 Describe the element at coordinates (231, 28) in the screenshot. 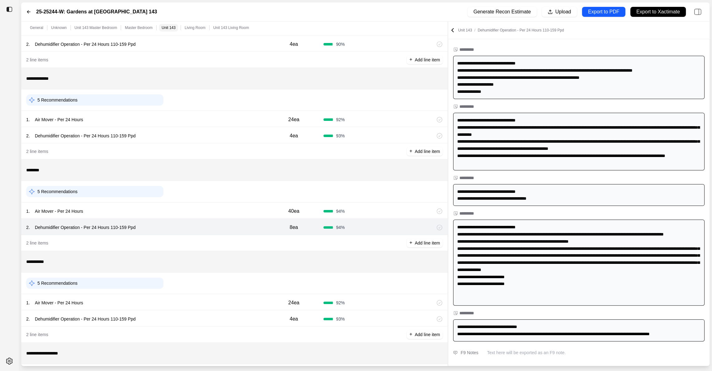

I see `p: Unit 143 Living Room` at that location.